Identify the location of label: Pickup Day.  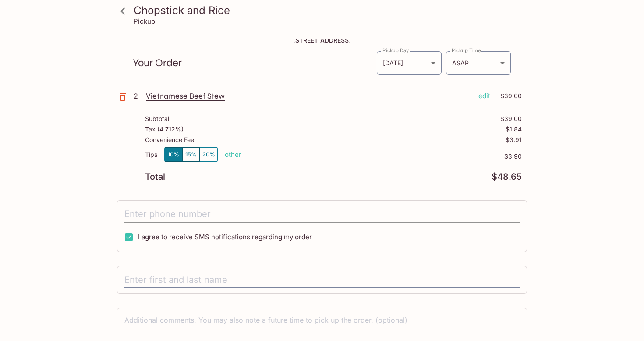
(396, 50).